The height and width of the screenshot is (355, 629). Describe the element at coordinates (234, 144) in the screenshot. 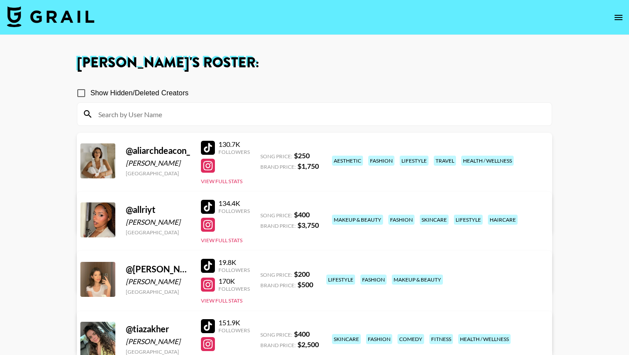

I see `div: 130.7K` at that location.